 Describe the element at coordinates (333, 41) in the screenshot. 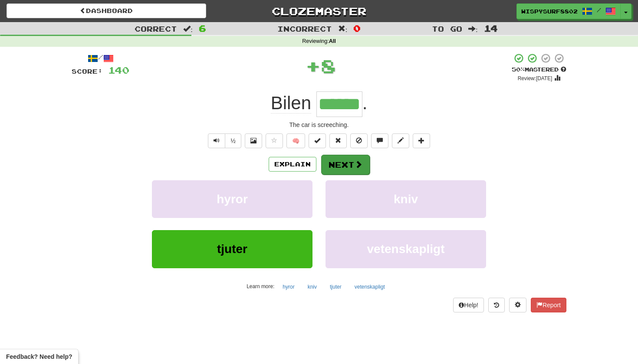

I see `strong: All` at that location.